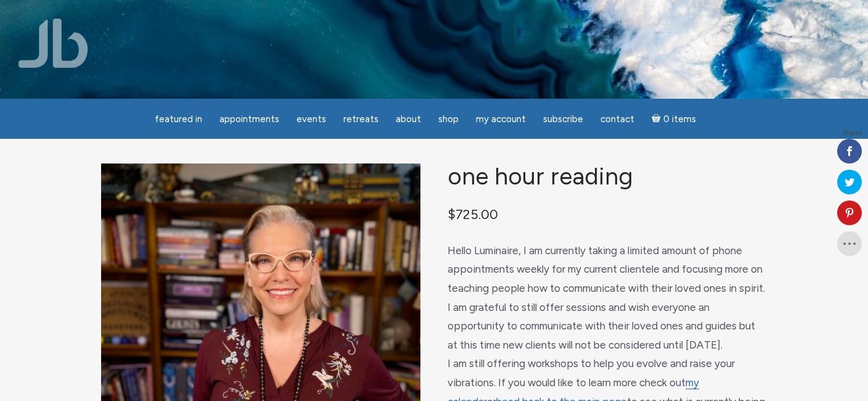 The height and width of the screenshot is (401, 868). What do you see at coordinates (408, 119) in the screenshot?
I see `span: About` at bounding box center [408, 119].